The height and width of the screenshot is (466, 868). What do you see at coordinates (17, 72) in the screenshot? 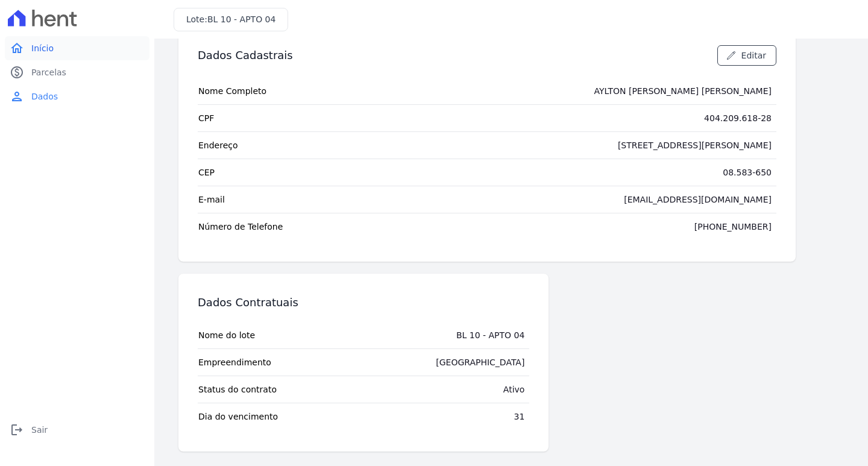
I see `i: paid` at bounding box center [17, 72].